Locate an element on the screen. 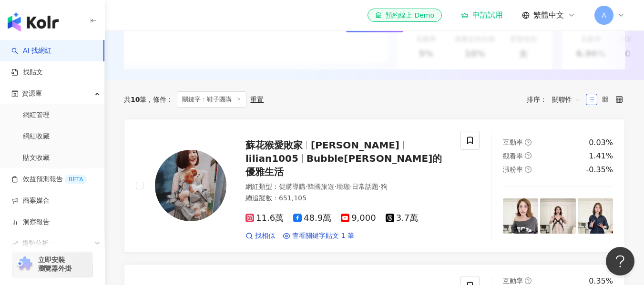 The height and width of the screenshot is (285, 644). span: 韓國旅遊 is located at coordinates (321, 187).